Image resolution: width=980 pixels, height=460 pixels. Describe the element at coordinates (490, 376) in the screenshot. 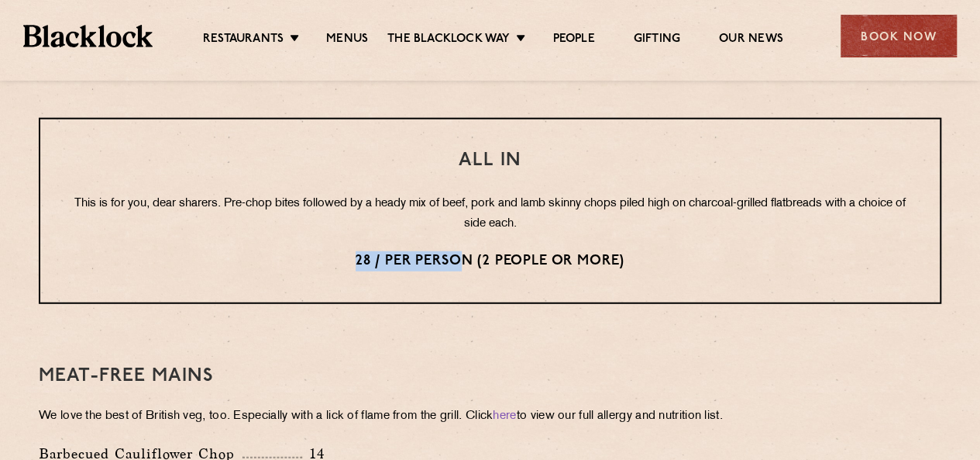

I see `h3: Meat-Free mains` at that location.